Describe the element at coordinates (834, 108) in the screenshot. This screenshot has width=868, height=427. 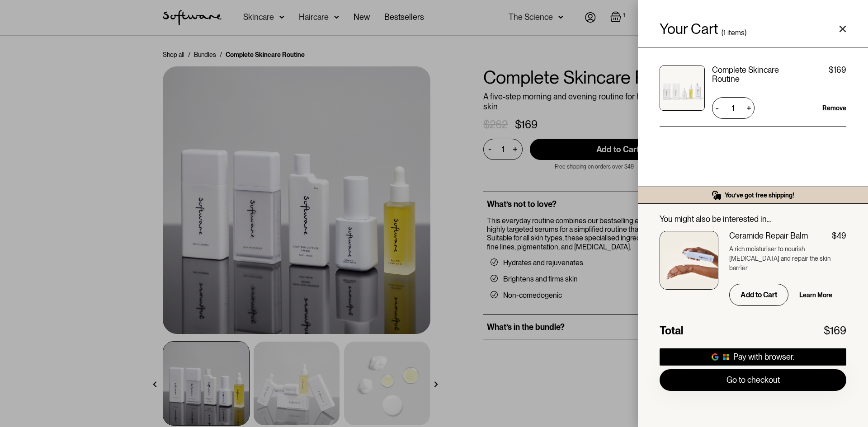
I see `a: Remove item from cart` at that location.